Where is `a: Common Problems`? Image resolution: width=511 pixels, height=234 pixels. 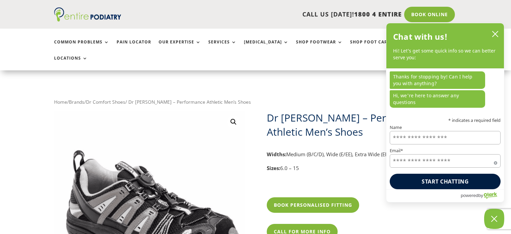
a: Common Problems is located at coordinates (82, 47).